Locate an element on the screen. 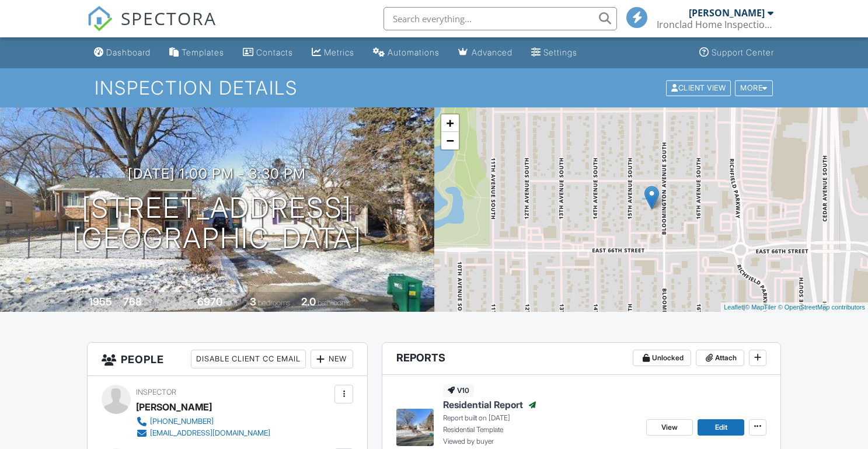 The image size is (868, 449). h3: People is located at coordinates (228, 359).